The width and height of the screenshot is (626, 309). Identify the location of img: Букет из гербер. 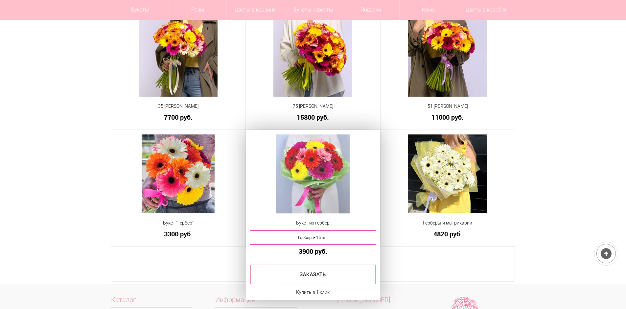
(313, 174).